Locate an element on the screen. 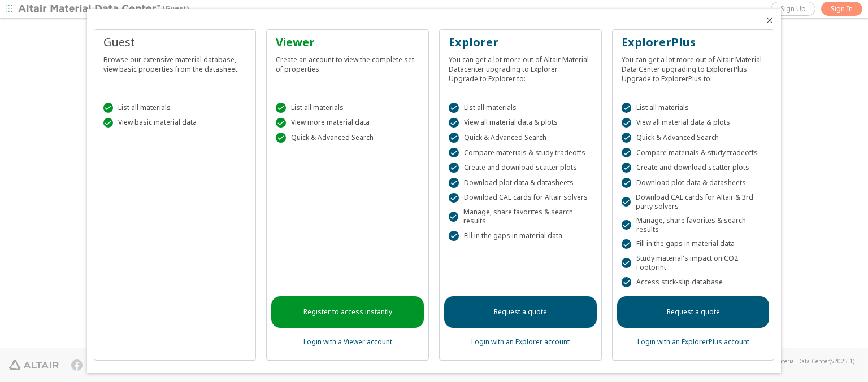 Image resolution: width=868 pixels, height=382 pixels. div: Viewer is located at coordinates (348, 42).